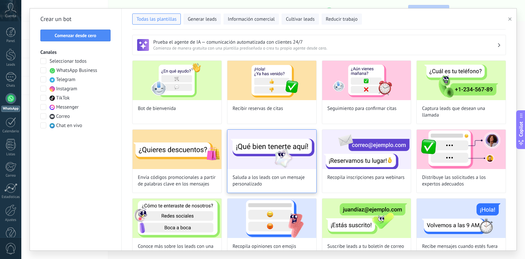  Describe the element at coordinates (521, 129) in the screenshot. I see `span: Copilot` at that location.